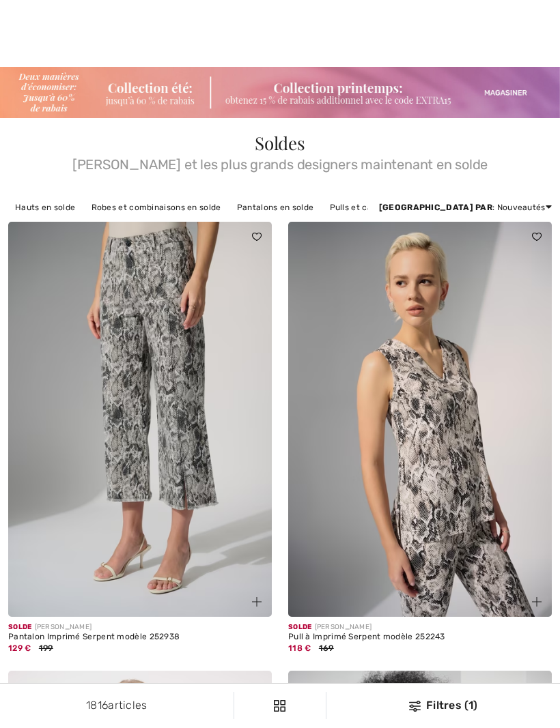  I want to click on span: 169, so click(326, 648).